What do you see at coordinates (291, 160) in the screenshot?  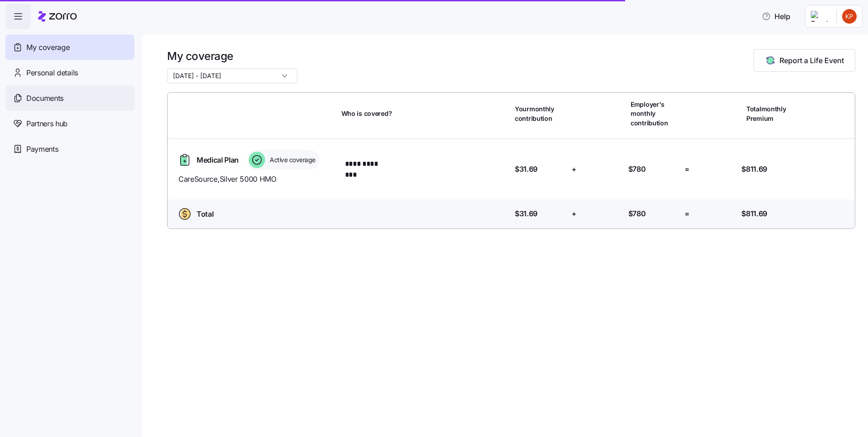 I see `span: Active coverage` at bounding box center [291, 160].